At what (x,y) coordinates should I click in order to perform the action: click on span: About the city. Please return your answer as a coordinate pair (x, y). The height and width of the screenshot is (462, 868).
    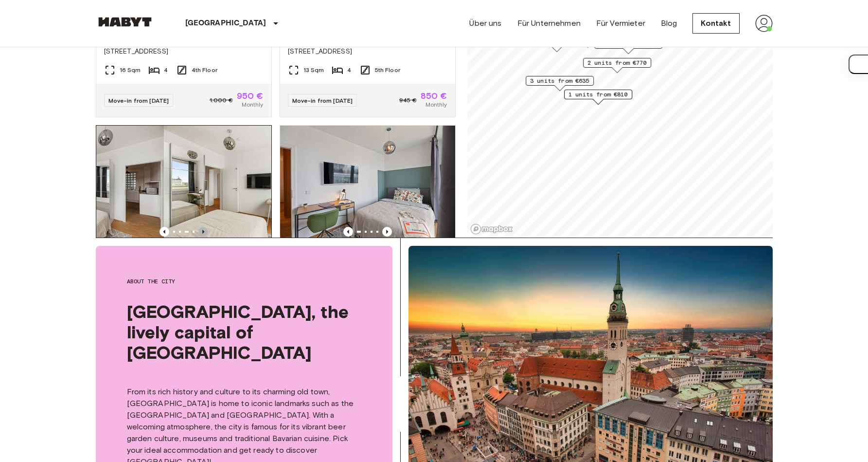
    Looking at the image, I should click on (244, 281).